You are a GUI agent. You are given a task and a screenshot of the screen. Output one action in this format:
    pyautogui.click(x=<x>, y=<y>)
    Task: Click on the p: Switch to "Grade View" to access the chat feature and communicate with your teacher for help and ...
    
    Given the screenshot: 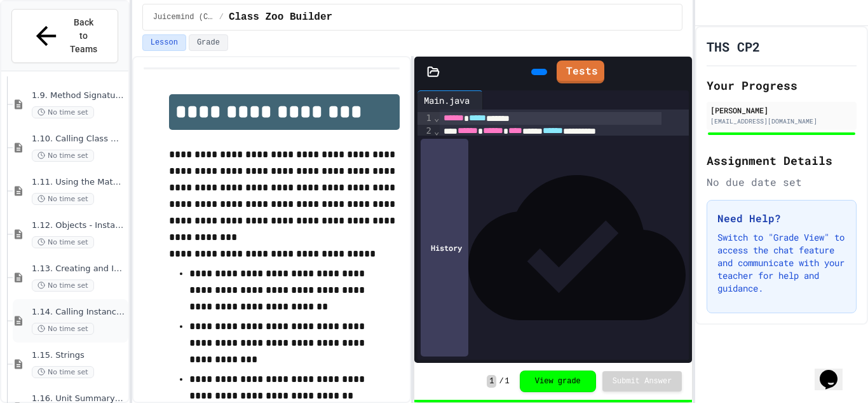 What is the action you would take?
    pyautogui.click(x=782, y=263)
    